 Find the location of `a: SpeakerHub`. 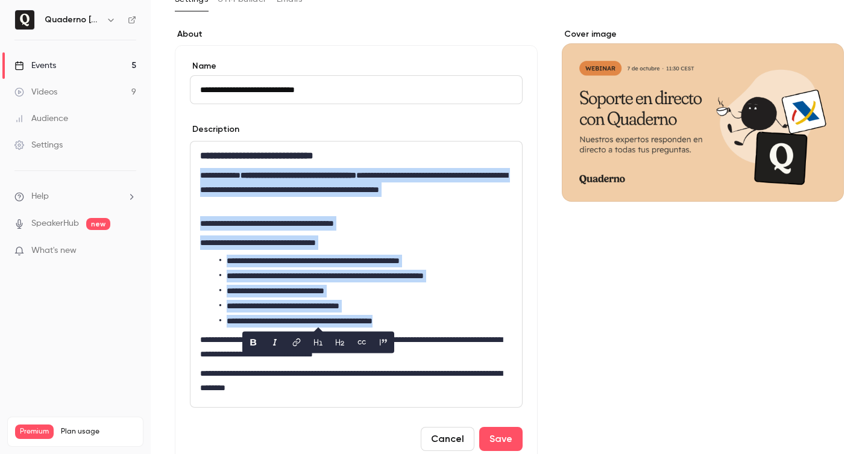

a: SpeakerHub is located at coordinates (55, 223).